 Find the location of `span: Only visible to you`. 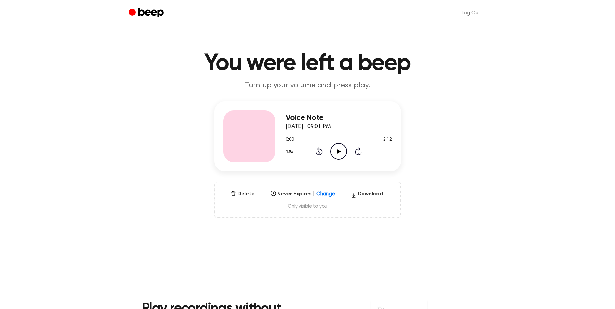

span: Only visible to you is located at coordinates (308, 207).